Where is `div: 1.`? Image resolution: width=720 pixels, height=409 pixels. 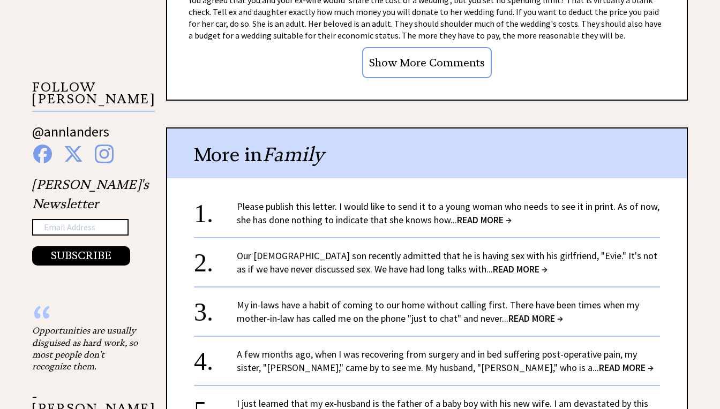
div: 1. is located at coordinates (215, 210).